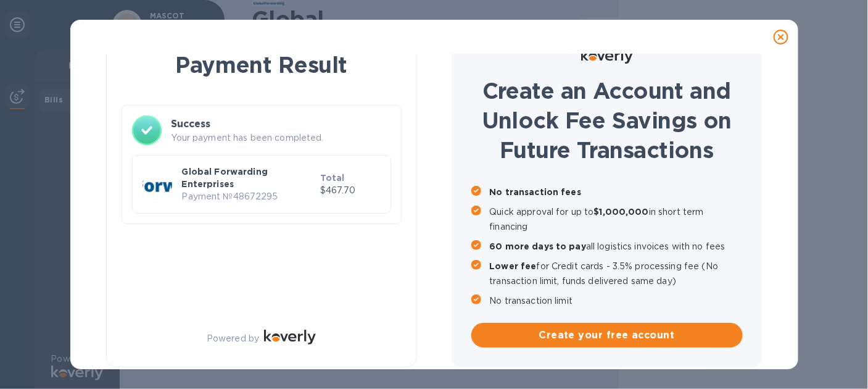 The image size is (868, 389). What do you see at coordinates (282, 138) in the screenshot?
I see `p: Your payment has been completed.` at bounding box center [282, 138].